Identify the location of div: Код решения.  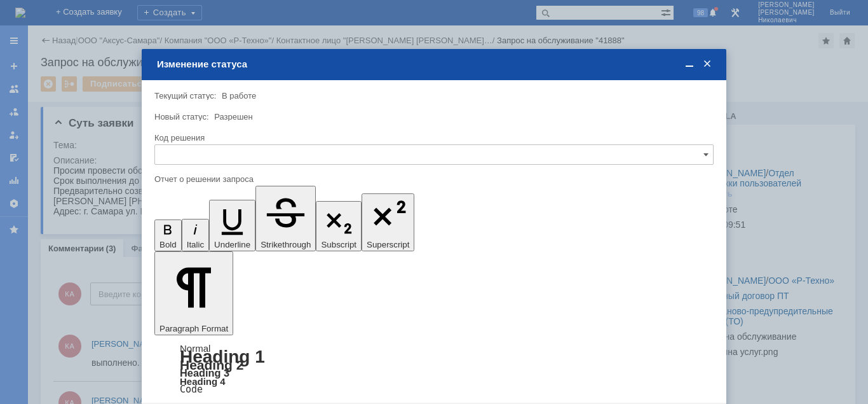
(433, 138).